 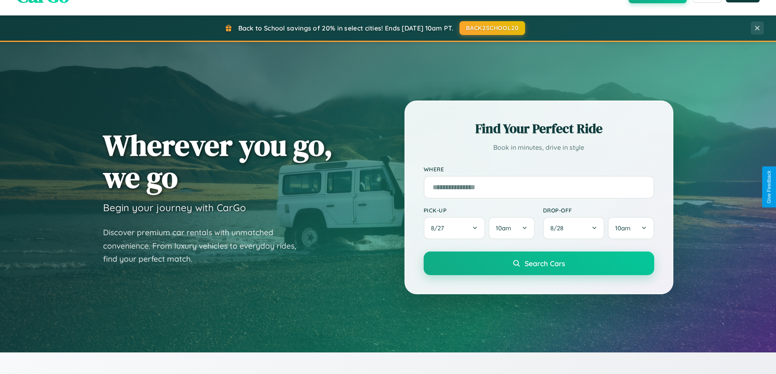 What do you see at coordinates (492, 28) in the screenshot?
I see `button: BACK2SCHOOL20` at bounding box center [492, 28].